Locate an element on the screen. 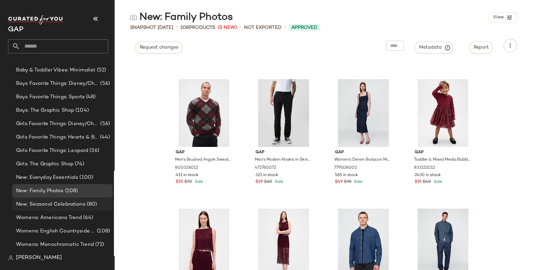  span: $29 is located at coordinates (259, 182).